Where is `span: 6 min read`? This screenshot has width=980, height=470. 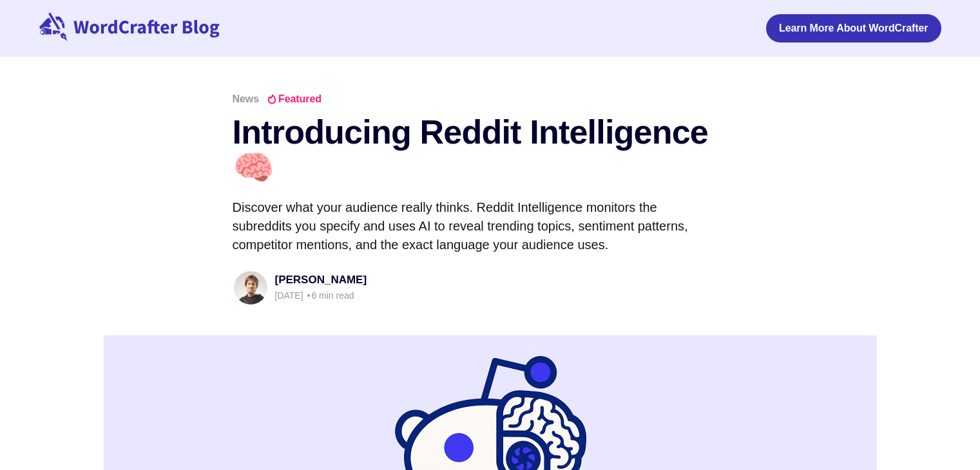 span: 6 min read is located at coordinates (329, 295).